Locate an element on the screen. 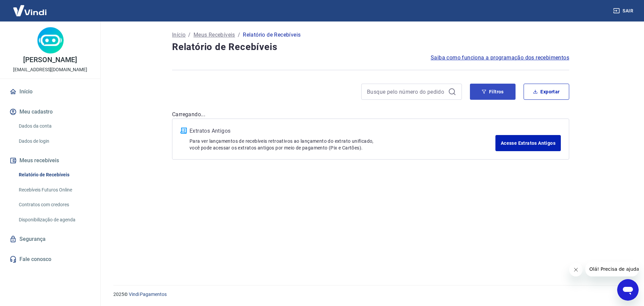 The width and height of the screenshot is (644, 306). img: ícone is located at coordinates (184, 130).